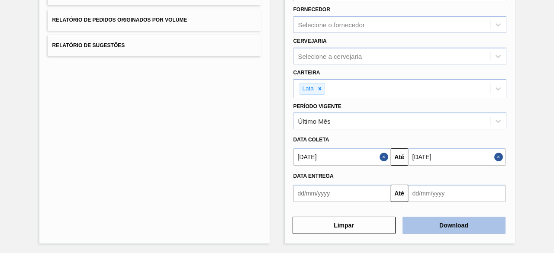  What do you see at coordinates (89, 45) in the screenshot?
I see `span: Relatório de Sugestões` at bounding box center [89, 45].